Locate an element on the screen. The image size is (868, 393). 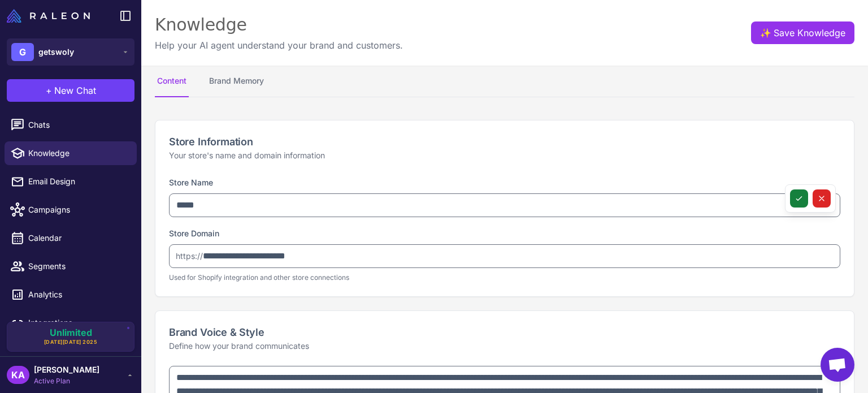
a: Open chat is located at coordinates (837, 365).